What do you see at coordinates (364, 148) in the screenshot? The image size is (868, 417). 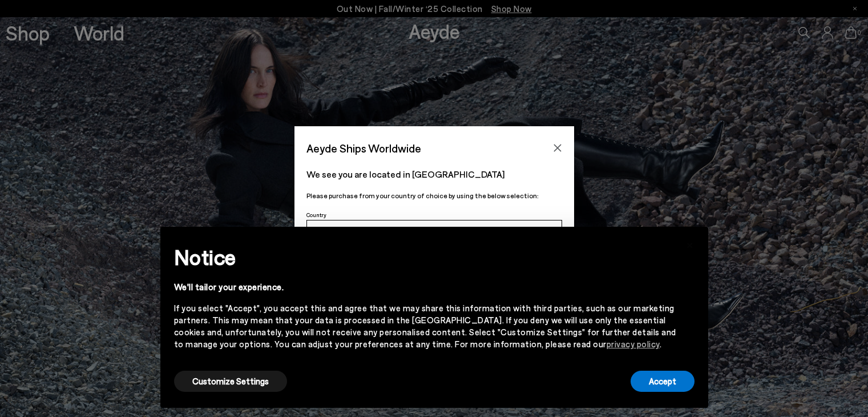 I see `span: Aeyde Ships Worldwide` at bounding box center [364, 148].